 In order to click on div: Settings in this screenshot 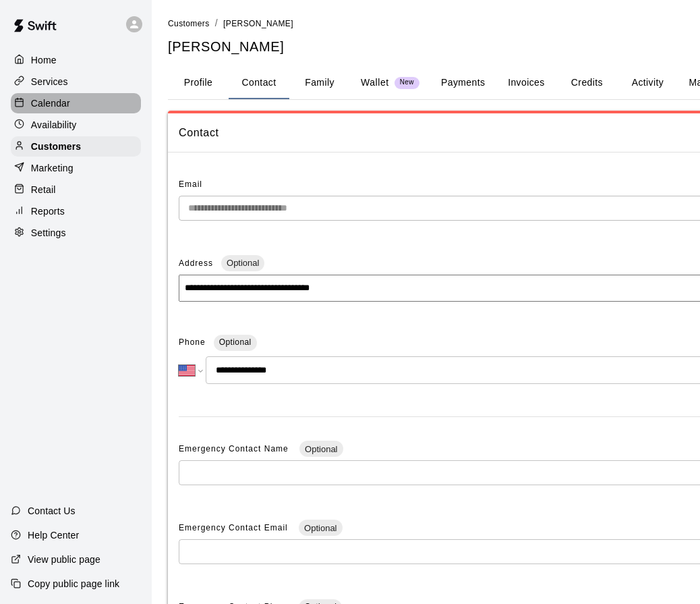, I will do `click(75, 233)`.